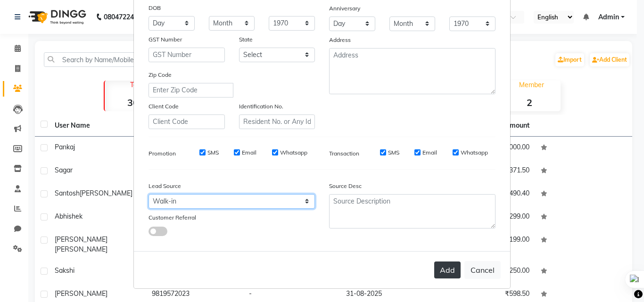  I want to click on label: Anniversary, so click(345, 9).